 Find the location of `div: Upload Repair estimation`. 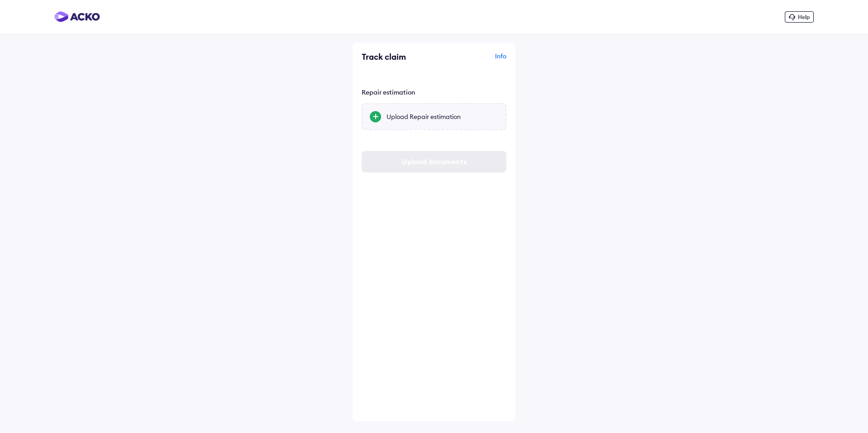

div: Upload Repair estimation is located at coordinates (443, 116).